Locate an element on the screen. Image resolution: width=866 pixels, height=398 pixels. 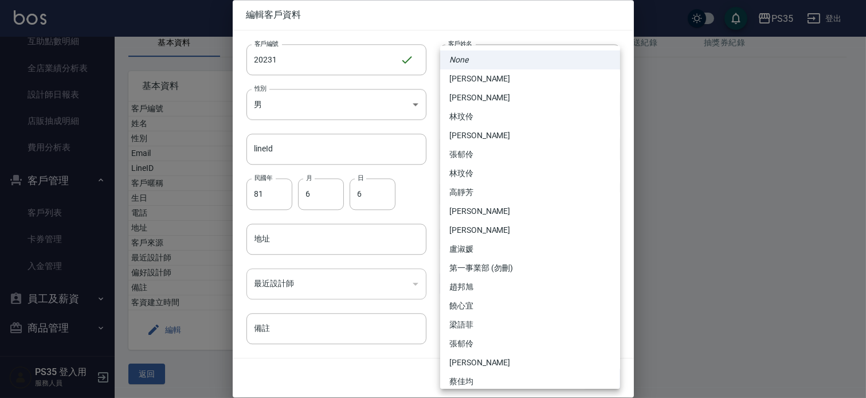
li: 蔡佳均 is located at coordinates (530, 381).